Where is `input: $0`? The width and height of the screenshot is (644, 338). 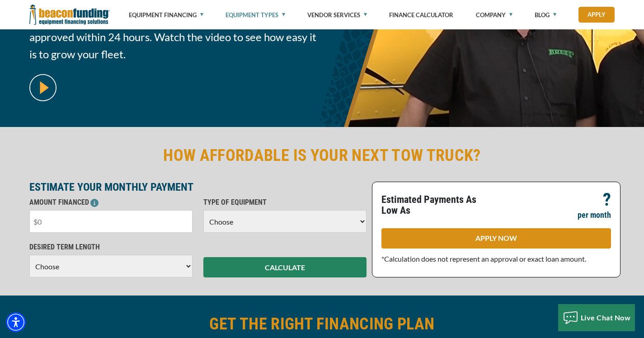 input: $0 is located at coordinates (110, 222).